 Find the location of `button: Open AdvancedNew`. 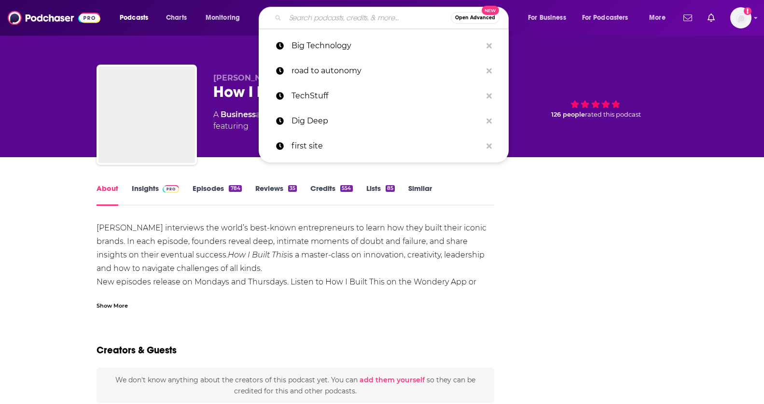

button: Open AdvancedNew is located at coordinates (475, 18).